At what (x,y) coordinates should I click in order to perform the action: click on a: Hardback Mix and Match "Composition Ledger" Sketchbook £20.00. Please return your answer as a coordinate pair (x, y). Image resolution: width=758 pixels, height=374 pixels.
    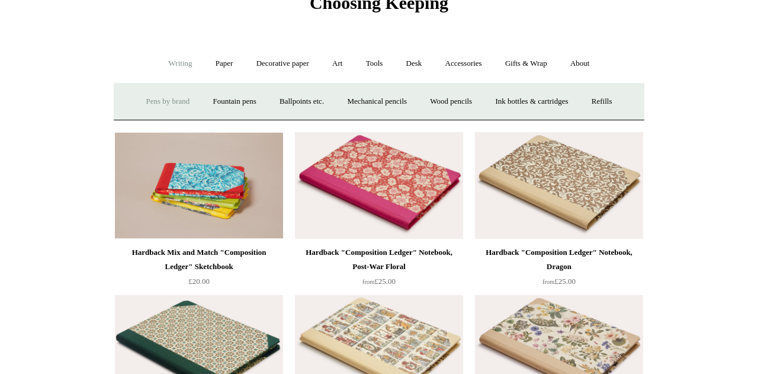
    Looking at the image, I should click on (199, 269).